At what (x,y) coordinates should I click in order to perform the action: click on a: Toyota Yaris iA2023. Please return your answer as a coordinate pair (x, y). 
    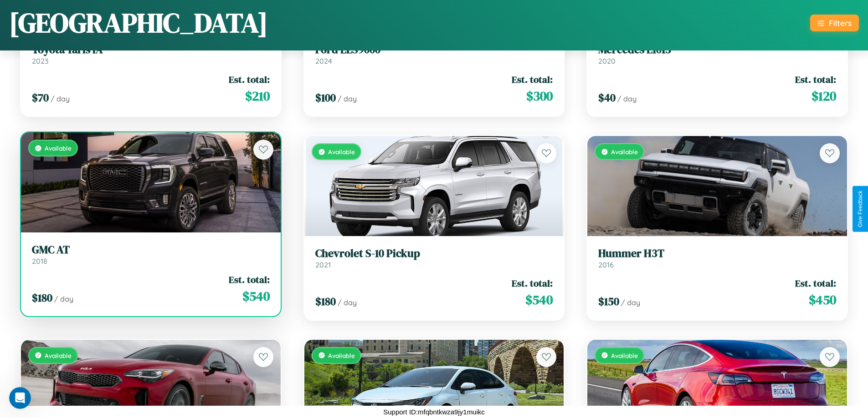
    Looking at the image, I should click on (151, 54).